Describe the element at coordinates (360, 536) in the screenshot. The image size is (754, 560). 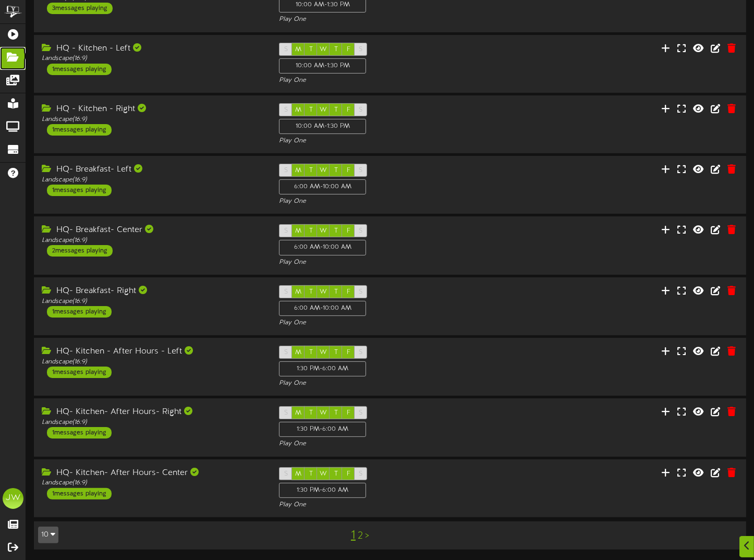
I see `a: 2` at that location.